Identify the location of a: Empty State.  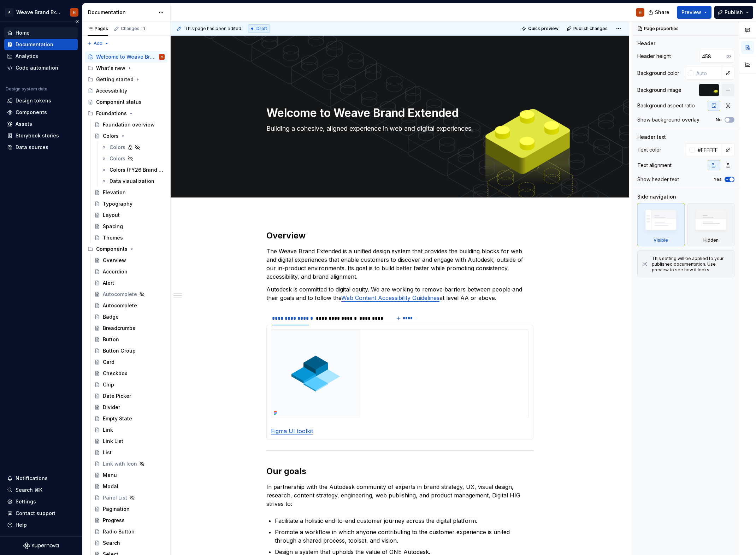
(129, 419).